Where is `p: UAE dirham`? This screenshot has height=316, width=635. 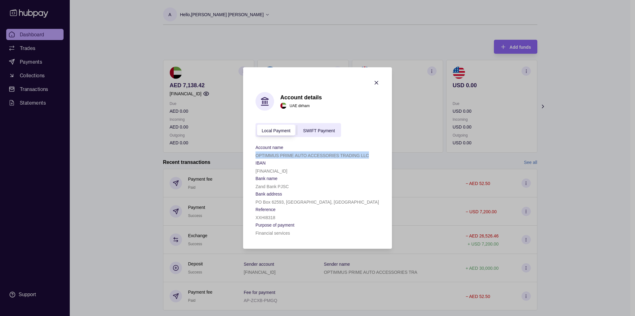 p: UAE dirham is located at coordinates (299, 105).